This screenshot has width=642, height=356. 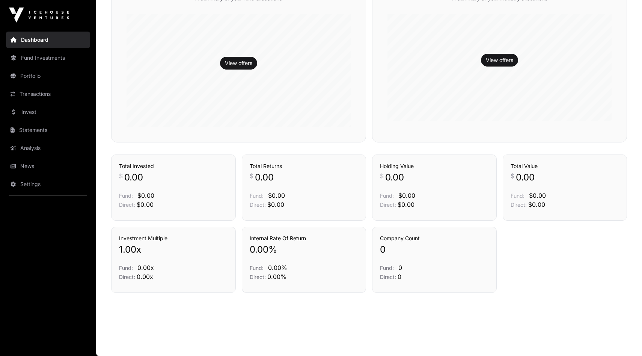 What do you see at coordinates (48, 40) in the screenshot?
I see `a: Dashboard` at bounding box center [48, 40].